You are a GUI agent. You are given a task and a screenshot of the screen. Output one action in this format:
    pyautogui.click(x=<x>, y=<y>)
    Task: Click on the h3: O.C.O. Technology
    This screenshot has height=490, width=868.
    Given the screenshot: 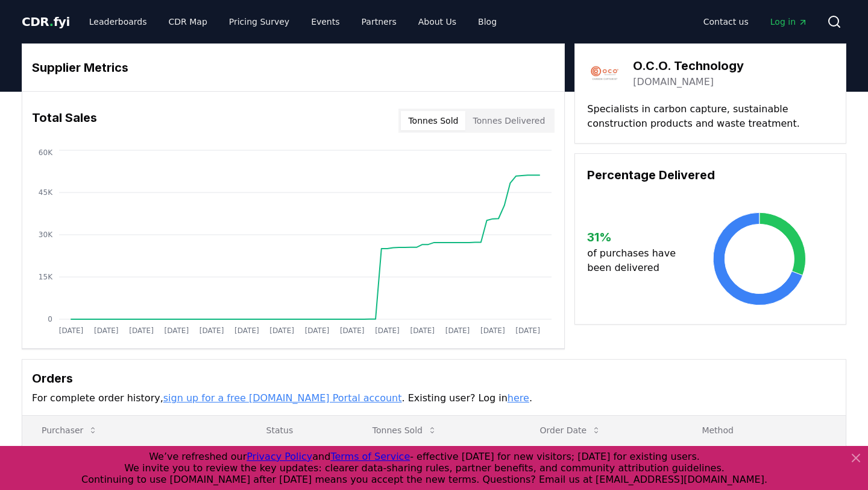 What is the action you would take?
    pyautogui.click(x=689, y=66)
    